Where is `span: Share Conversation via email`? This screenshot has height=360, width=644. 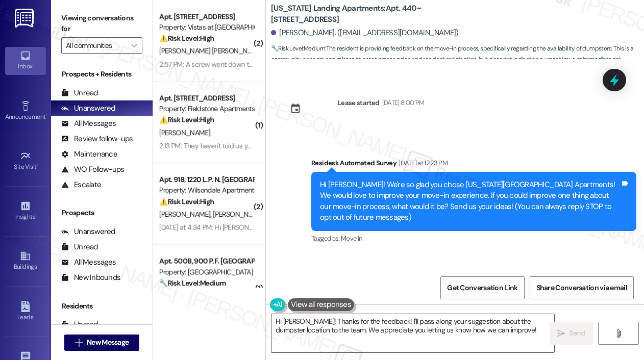
span: Share Conversation via email is located at coordinates (582, 287).